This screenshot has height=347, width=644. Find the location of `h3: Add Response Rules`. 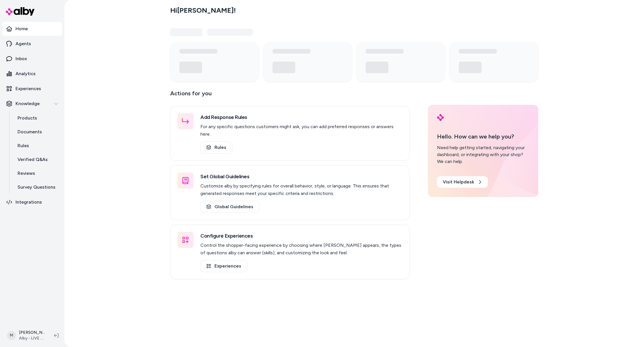

h3: Add Response Rules is located at coordinates (302, 117).